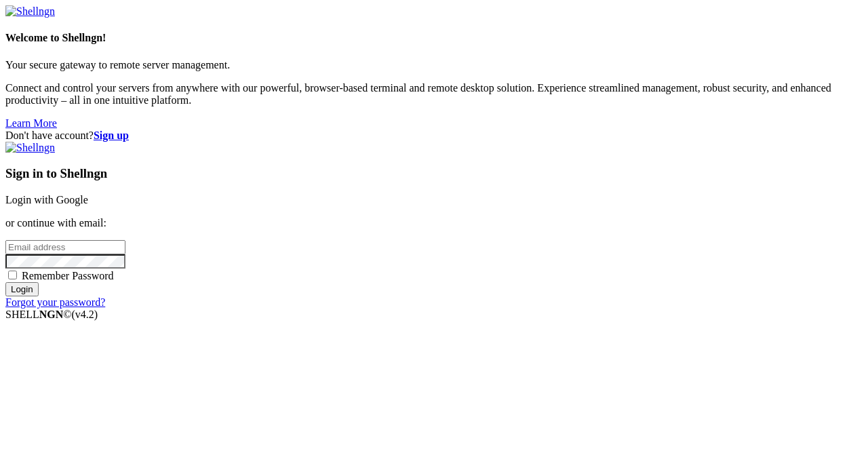  Describe the element at coordinates (111, 135) in the screenshot. I see `strong: Sign up` at that location.